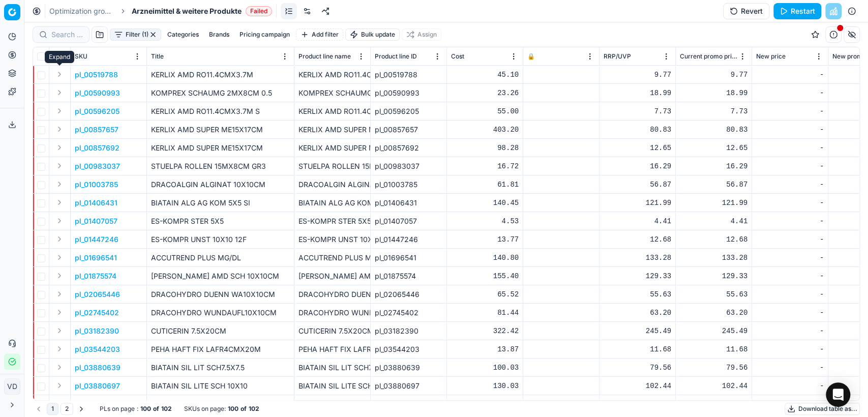 Image resolution: width=868 pixels, height=417 pixels. Describe the element at coordinates (221, 404) in the screenshot. I see `p: CUREA MEDICAL P2 10X20CM` at that location.